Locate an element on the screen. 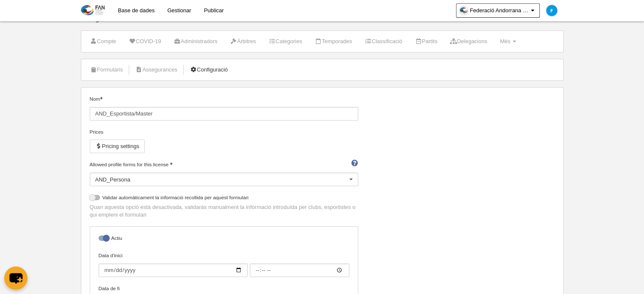  a: Compte is located at coordinates (103, 42).